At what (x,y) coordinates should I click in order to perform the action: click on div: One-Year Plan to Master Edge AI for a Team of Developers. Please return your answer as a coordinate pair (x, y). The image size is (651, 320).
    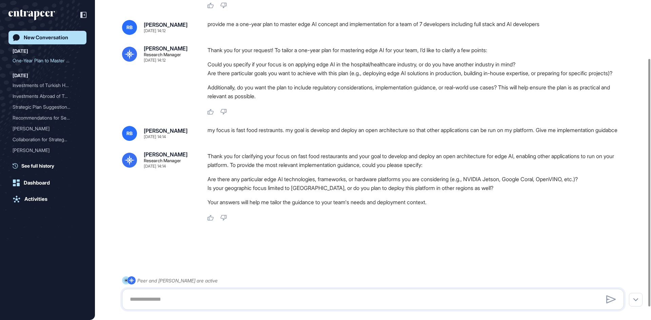
    Looking at the image, I should click on (47, 61).